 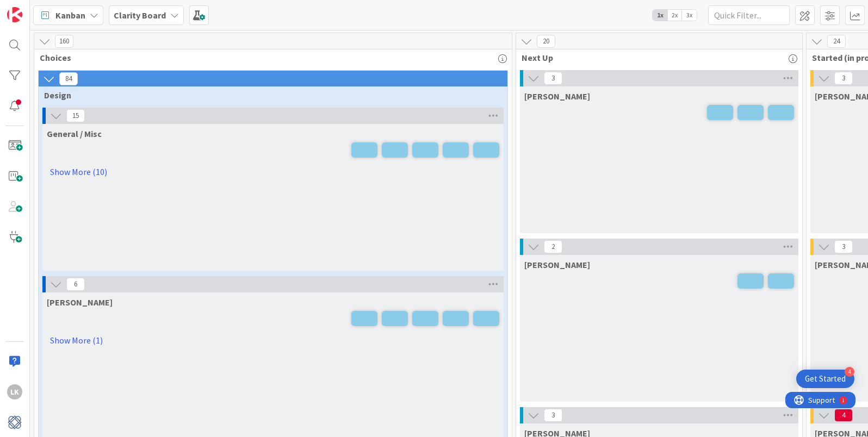 I want to click on div: 1, so click(x=58, y=9).